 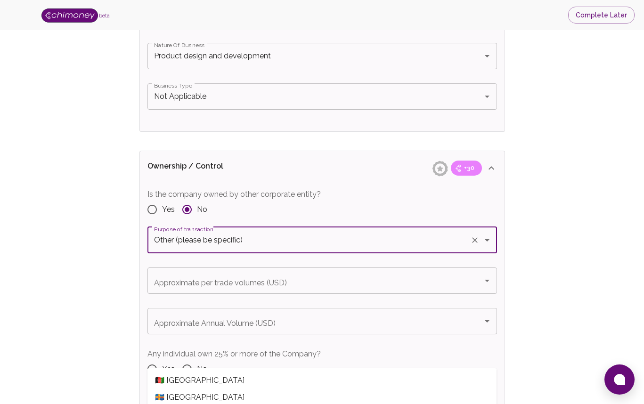 I want to click on label: Nature Of Business, so click(x=179, y=45).